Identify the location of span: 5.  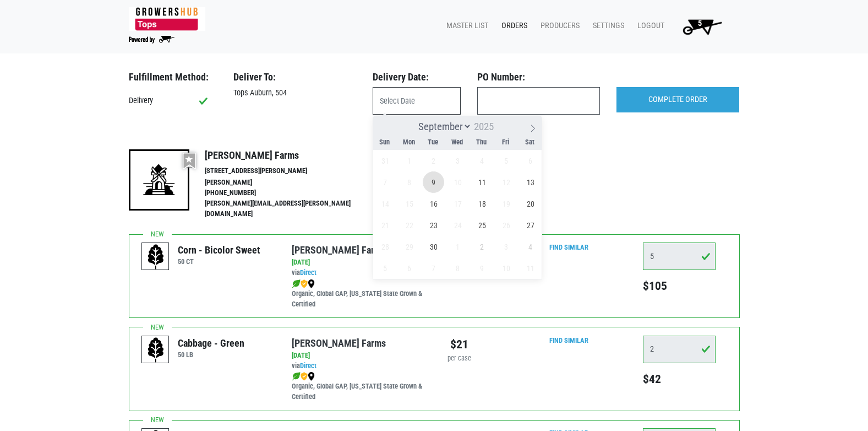
(700, 23).